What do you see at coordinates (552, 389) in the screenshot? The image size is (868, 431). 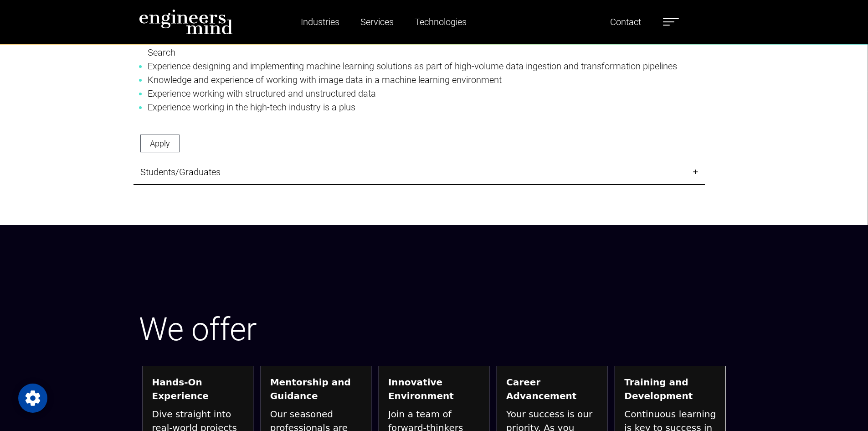 I see `strong: Career Advancement` at bounding box center [552, 389].